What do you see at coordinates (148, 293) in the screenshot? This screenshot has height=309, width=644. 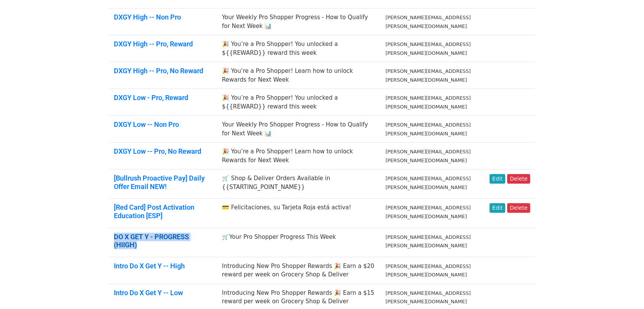 I see `a: Intro Do X Get Y -- Low` at bounding box center [148, 293].